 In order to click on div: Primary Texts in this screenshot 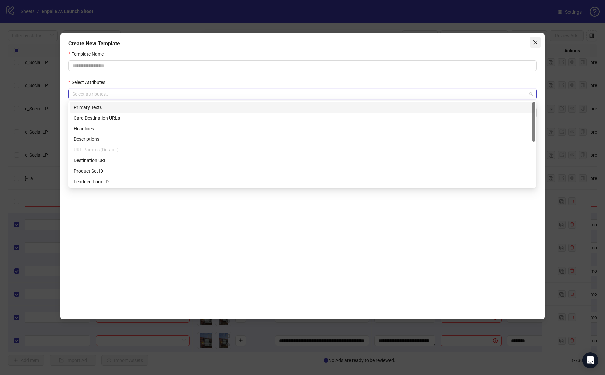, I will do `click(302, 107)`.